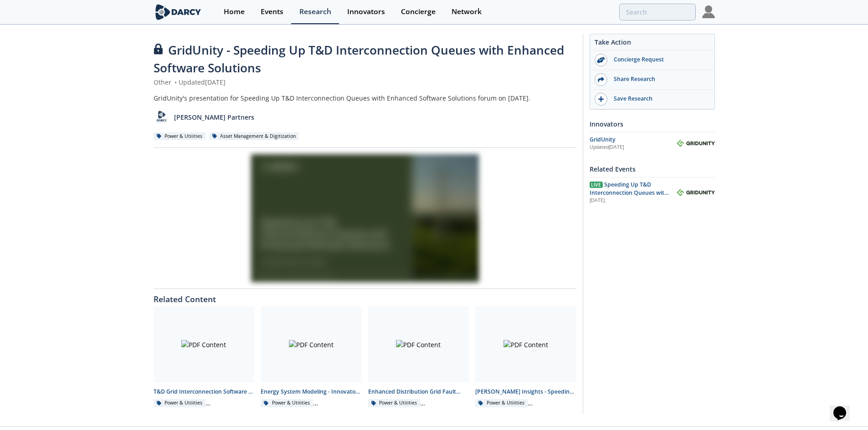  What do you see at coordinates (657, 12) in the screenshot?
I see `input: Advanced Search` at bounding box center [657, 12].